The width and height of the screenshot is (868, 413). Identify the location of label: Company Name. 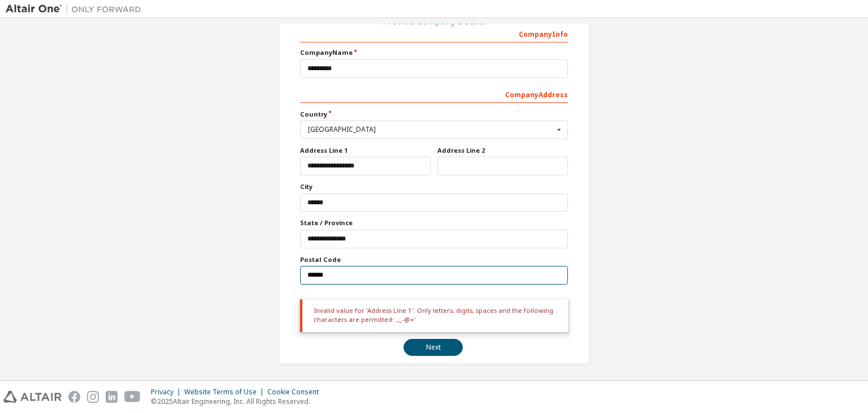
(434, 53).